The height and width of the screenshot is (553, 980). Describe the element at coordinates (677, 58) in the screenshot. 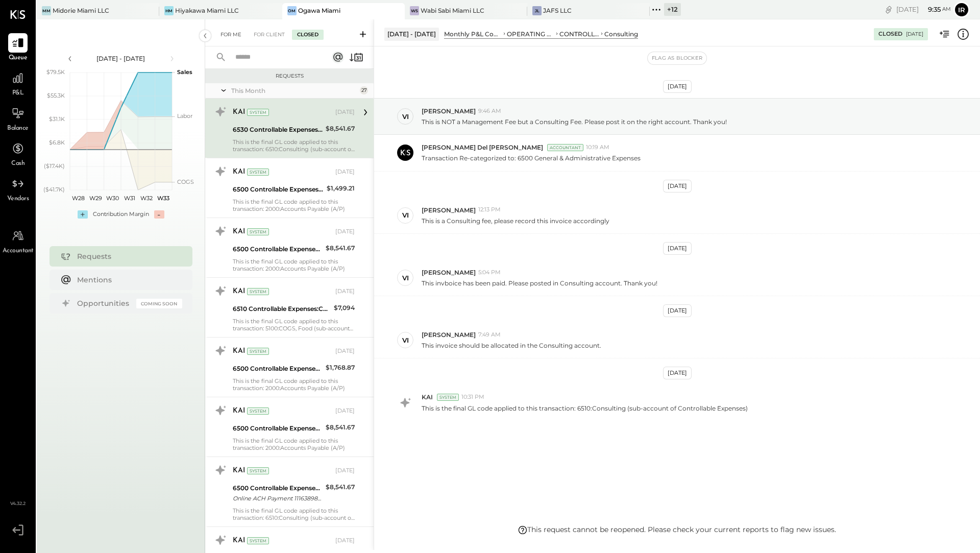

I see `button: Flag as Blocker` at that location.